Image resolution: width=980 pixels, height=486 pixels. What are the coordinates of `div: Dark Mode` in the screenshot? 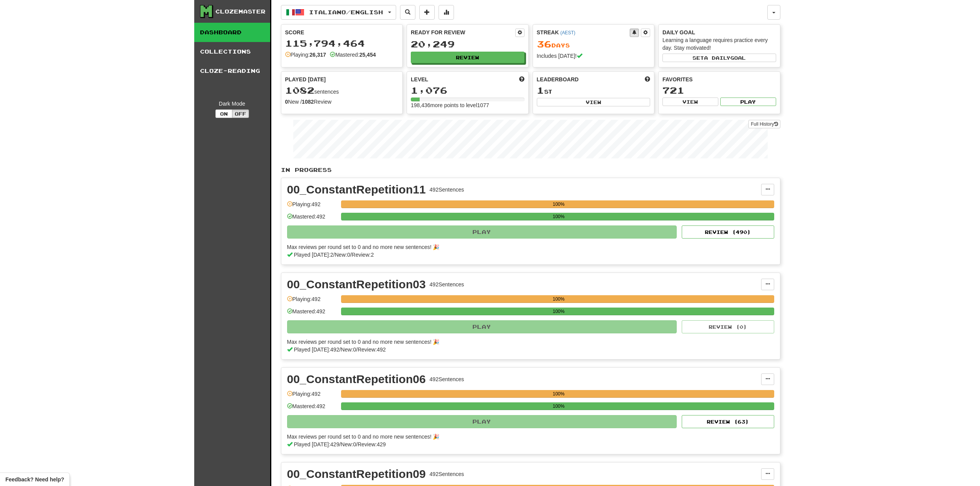 It's located at (232, 104).